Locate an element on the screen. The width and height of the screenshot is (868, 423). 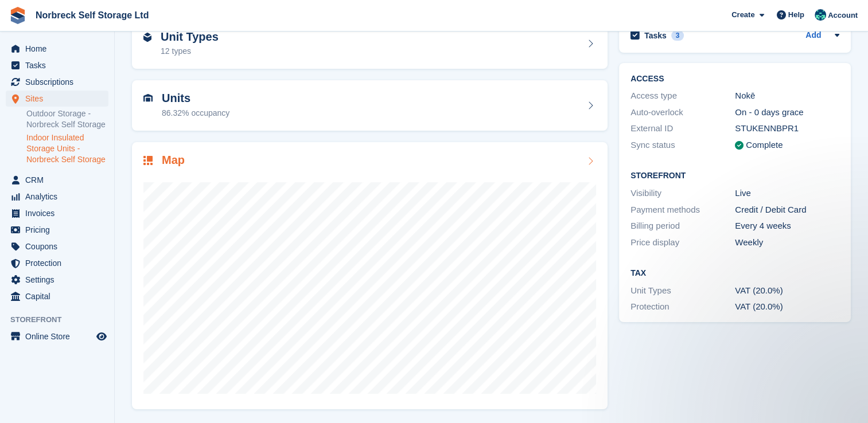
span: Home is located at coordinates (59, 49).